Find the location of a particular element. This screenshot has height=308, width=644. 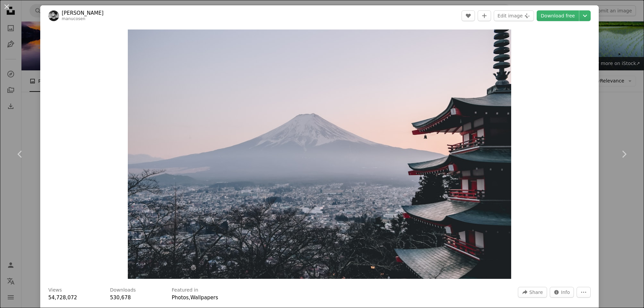

h3: Downloads is located at coordinates (123, 290).